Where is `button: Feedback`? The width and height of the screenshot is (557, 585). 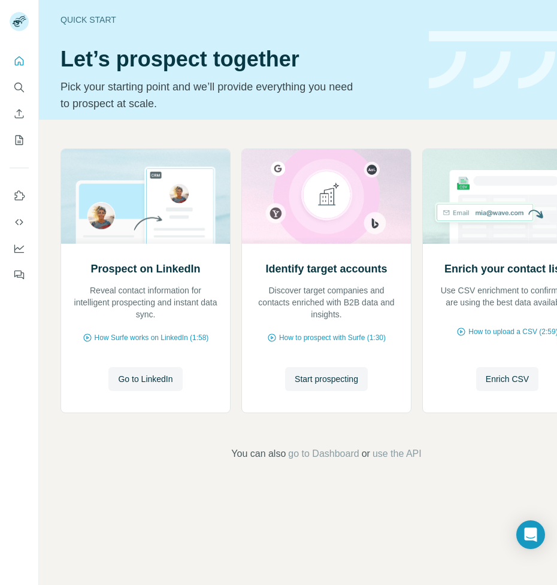
button: Feedback is located at coordinates (19, 275).